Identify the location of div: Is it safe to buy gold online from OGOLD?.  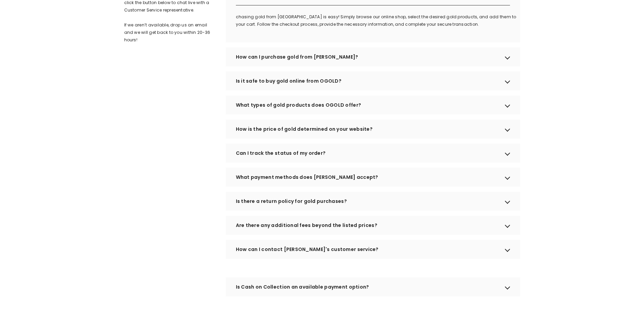
(373, 81).